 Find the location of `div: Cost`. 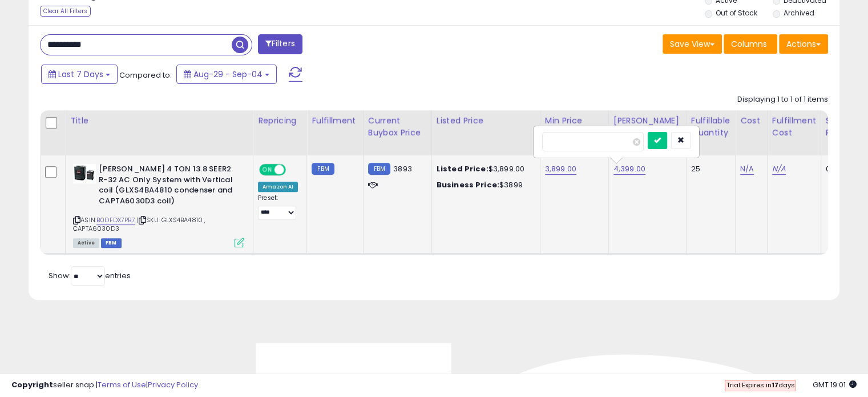

div: Cost is located at coordinates (752, 120).